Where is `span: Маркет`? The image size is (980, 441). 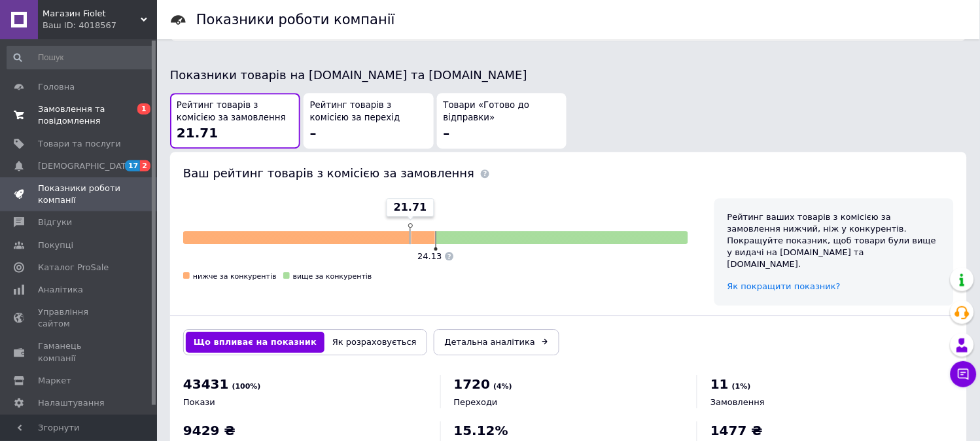
span: Маркет is located at coordinates (55, 381).